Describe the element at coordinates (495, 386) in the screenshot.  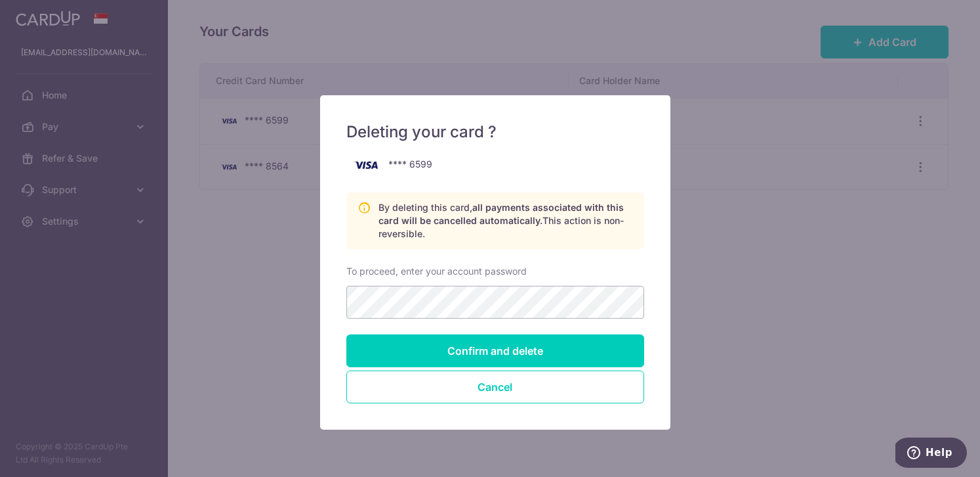
I see `button: Close` at that location.